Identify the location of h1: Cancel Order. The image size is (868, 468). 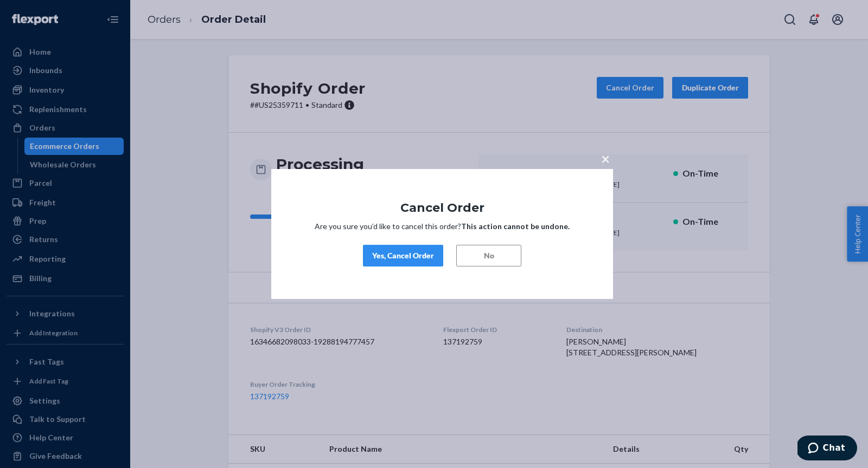
(442, 208).